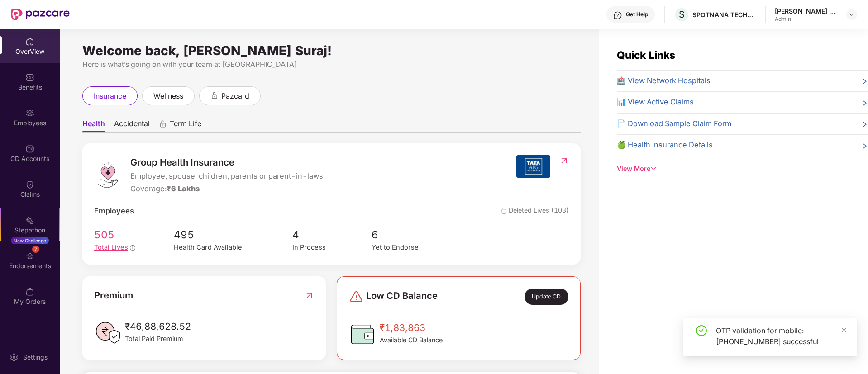 Image resolution: width=868 pixels, height=374 pixels. I want to click on span: ₹1,83,863, so click(411, 328).